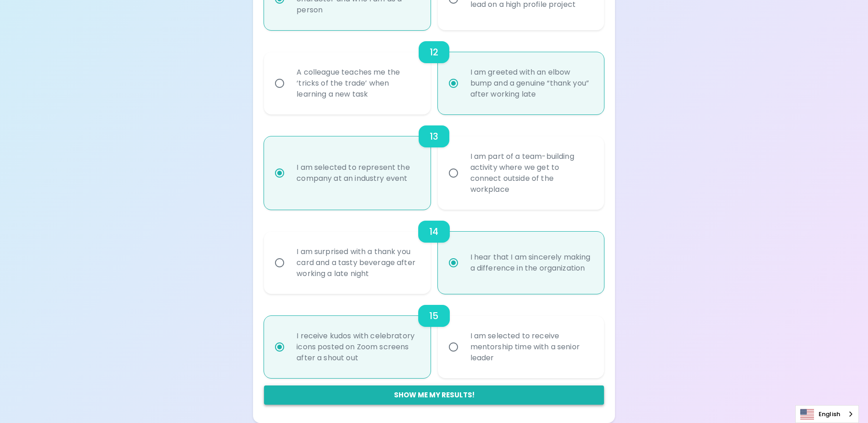  What do you see at coordinates (531, 83) in the screenshot?
I see `div: I am greeted with an elbow bump and a genuine “thank you” after working late` at bounding box center [531, 83].